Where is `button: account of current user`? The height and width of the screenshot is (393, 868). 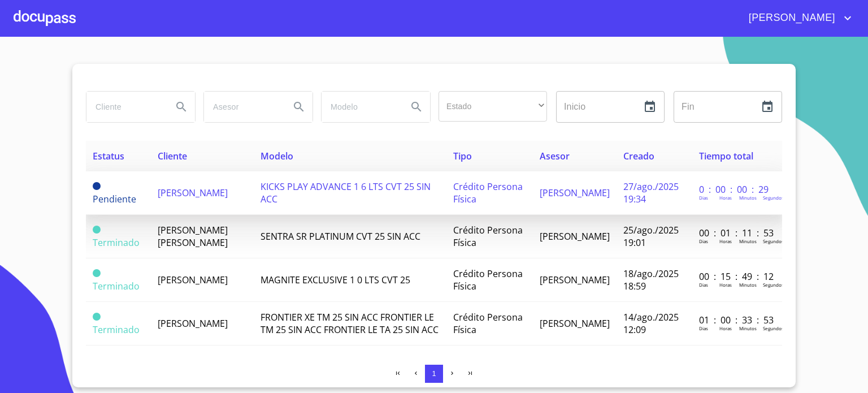
button: account of current user is located at coordinates (798, 19).